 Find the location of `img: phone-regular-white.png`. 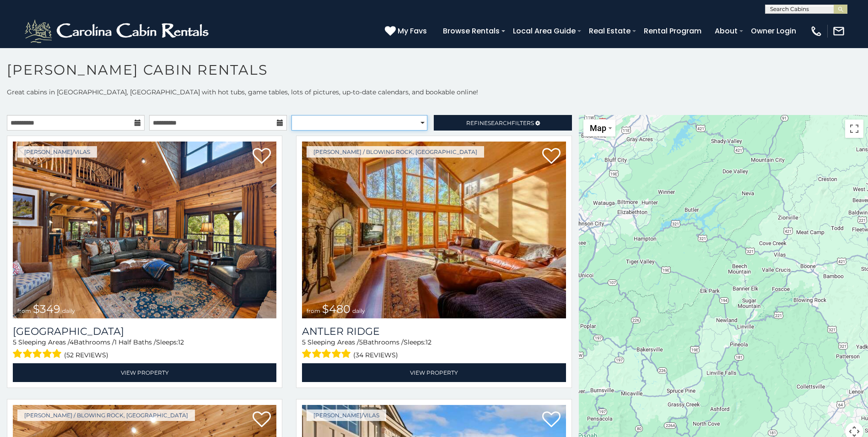

img: phone-regular-white.png is located at coordinates (816, 31).